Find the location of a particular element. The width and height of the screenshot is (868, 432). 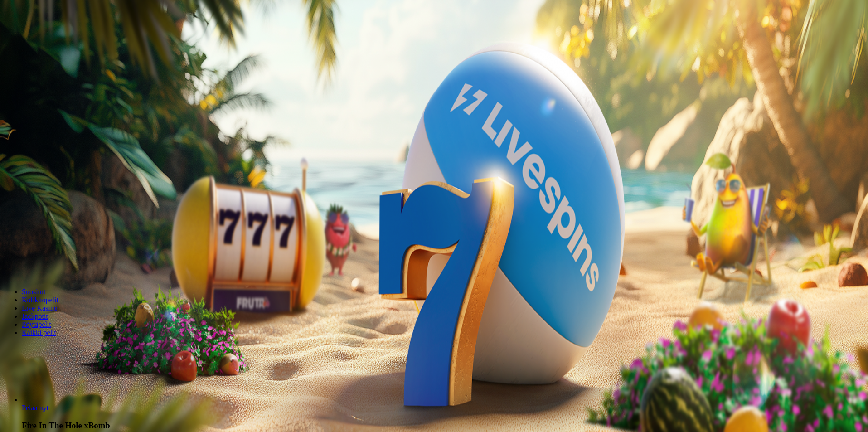

h3: Fire In The Hole xBomb is located at coordinates (443, 426).